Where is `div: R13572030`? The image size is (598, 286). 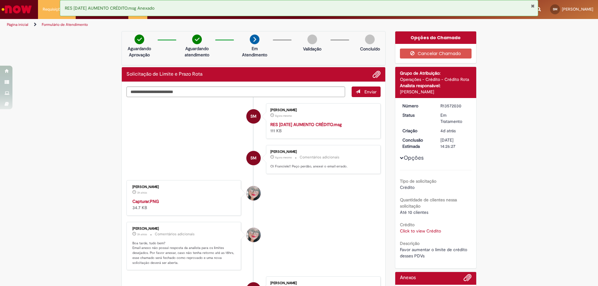 div: R13572030 is located at coordinates (455, 106).